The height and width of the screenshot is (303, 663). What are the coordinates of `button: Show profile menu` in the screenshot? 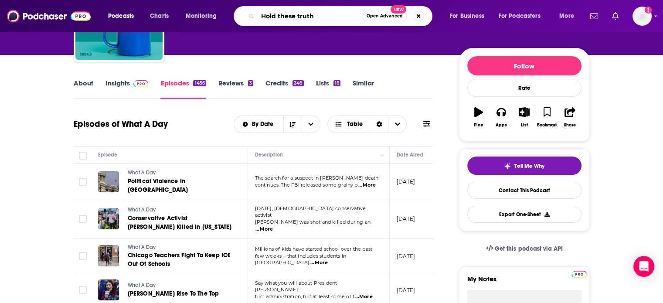 It's located at (642, 16).